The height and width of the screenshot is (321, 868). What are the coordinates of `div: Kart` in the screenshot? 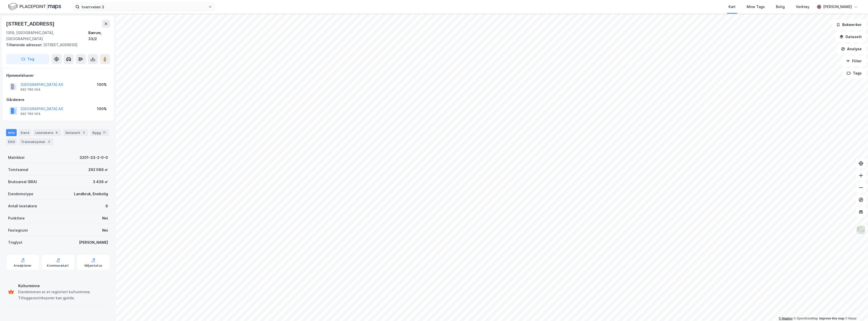 It's located at (732, 7).